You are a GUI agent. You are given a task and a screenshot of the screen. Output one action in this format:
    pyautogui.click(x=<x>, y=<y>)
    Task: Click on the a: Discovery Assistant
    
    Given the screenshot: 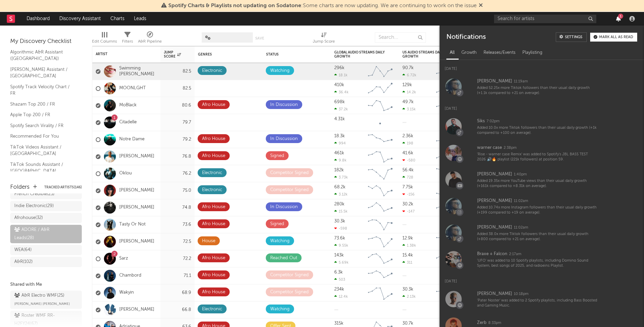 What is the action you would take?
    pyautogui.click(x=80, y=19)
    